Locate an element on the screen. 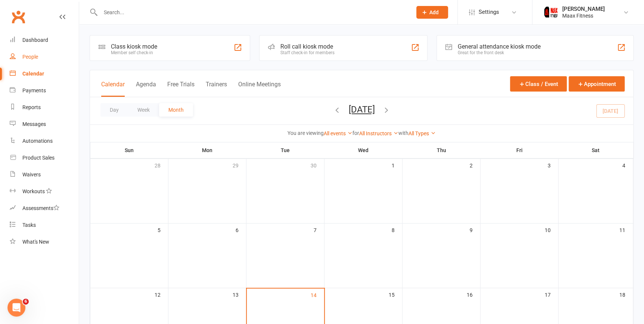 This screenshot has width=644, height=324. a: Product Sales is located at coordinates (44, 158).